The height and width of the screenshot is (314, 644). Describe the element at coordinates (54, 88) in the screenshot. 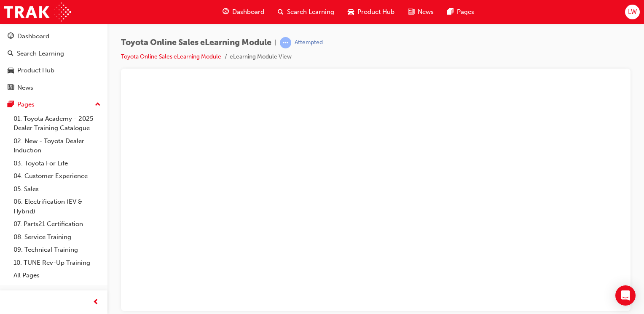

I see `a: News` at that location.